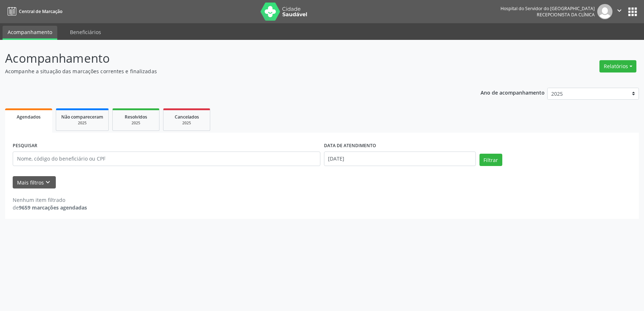 Image resolution: width=644 pixels, height=311 pixels. Describe the element at coordinates (227, 58) in the screenshot. I see `p: Acompanhamento` at that location.